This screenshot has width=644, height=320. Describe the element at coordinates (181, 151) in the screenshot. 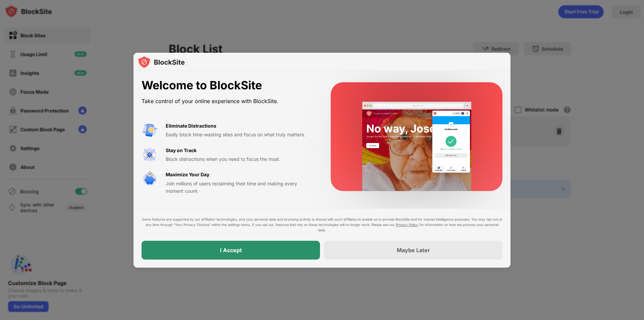

I see `div: Stay on Track` at that location.